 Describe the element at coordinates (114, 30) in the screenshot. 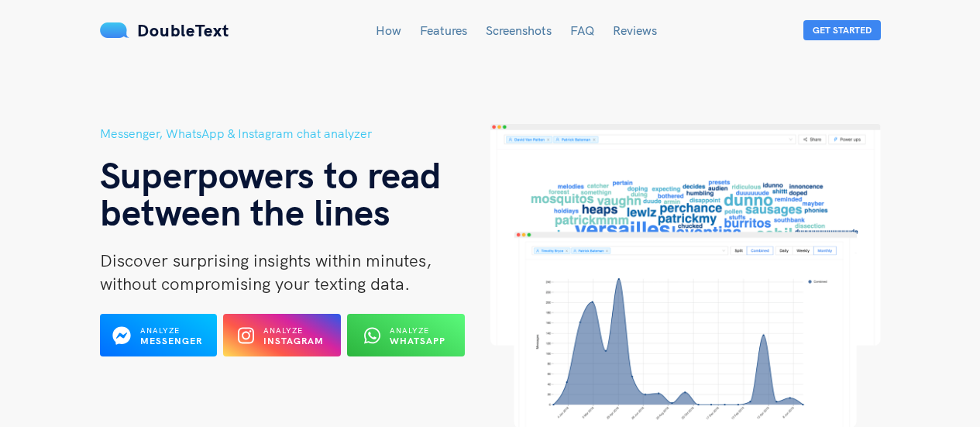

I see `img: mS3x8y1f88AAAAABJRU5ErkJggg==` at that location.